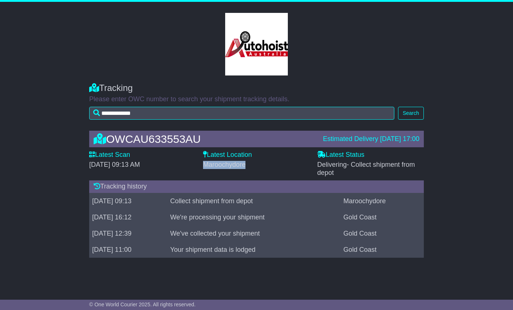 The image size is (513, 310). Describe the element at coordinates (256, 88) in the screenshot. I see `div: Tracking` at that location.